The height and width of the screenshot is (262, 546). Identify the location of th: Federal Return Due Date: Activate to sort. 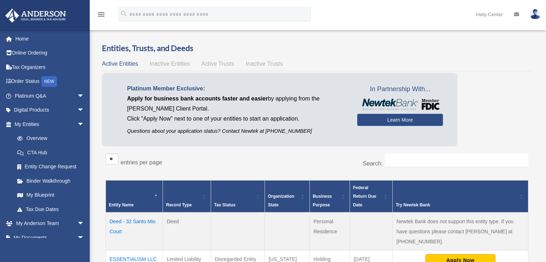
(371, 196).